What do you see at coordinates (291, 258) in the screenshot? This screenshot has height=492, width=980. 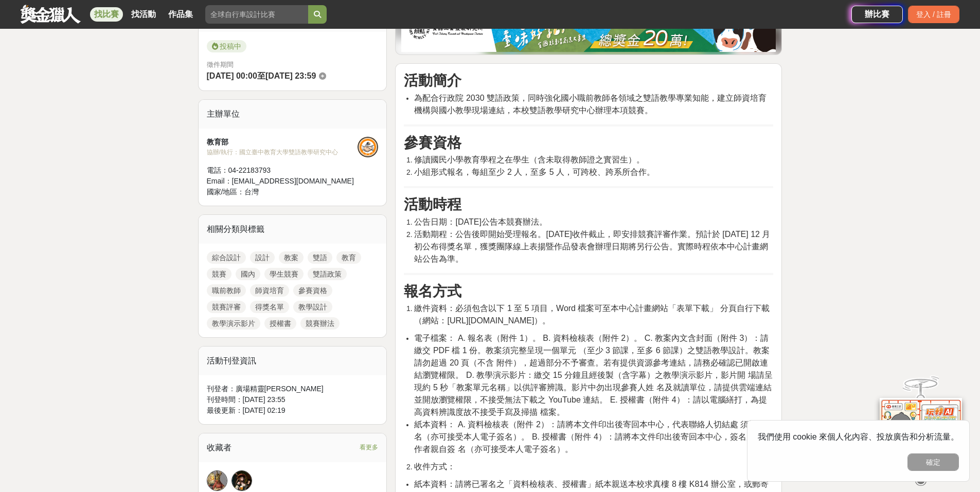 I see `a: 教案` at bounding box center [291, 258].